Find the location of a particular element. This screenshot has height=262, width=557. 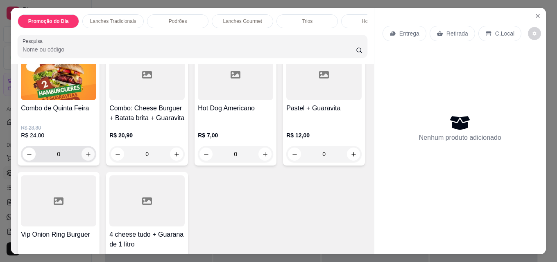

h4: Combo de Quinta Feira is located at coordinates (59, 108).